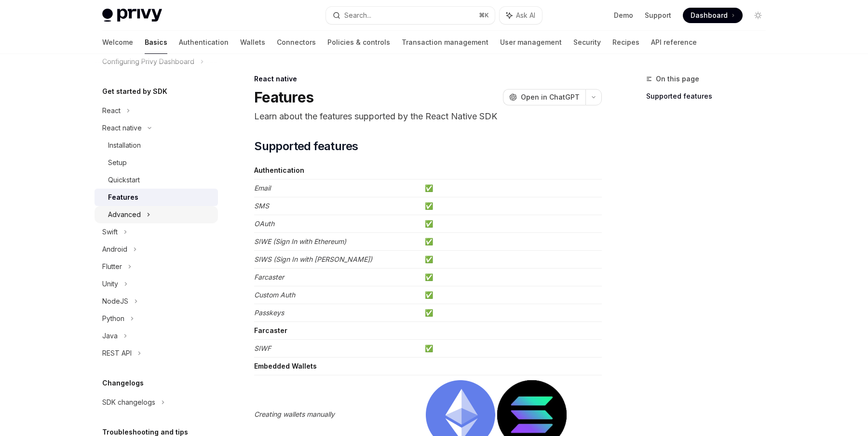 The image size is (868, 436). What do you see at coordinates (134, 91) in the screenshot?
I see `h5: Get started by SDK` at bounding box center [134, 91].